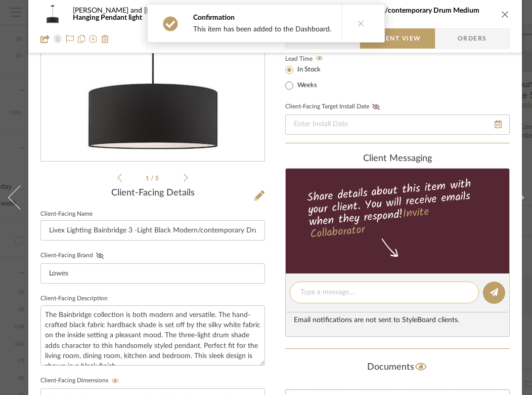 This screenshot has height=395, width=532. Describe the element at coordinates (74, 299) in the screenshot. I see `label: Client-Facing Description` at that location.